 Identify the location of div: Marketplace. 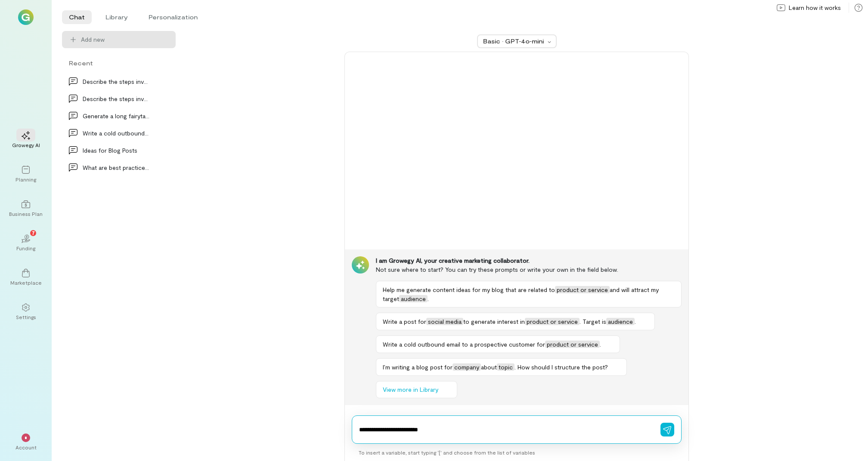
(26, 283).